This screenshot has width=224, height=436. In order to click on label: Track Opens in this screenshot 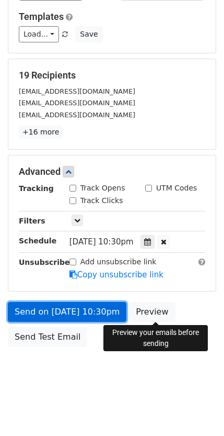, I will do `click(103, 188)`.